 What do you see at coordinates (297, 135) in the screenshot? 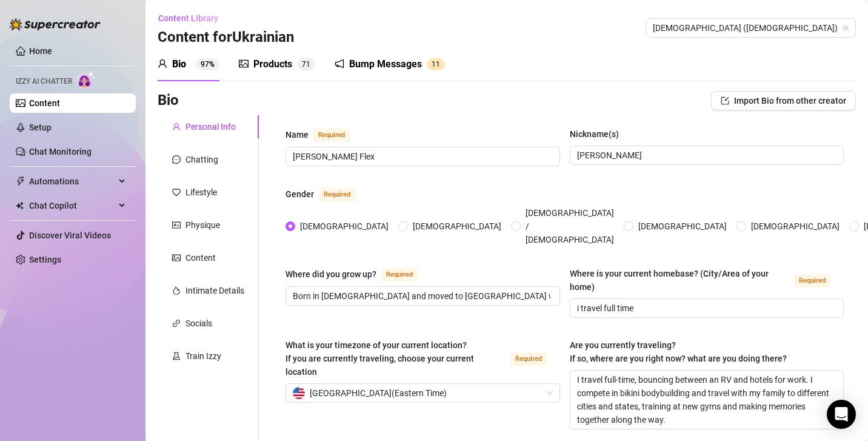
I see `div: Name` at bounding box center [297, 135].